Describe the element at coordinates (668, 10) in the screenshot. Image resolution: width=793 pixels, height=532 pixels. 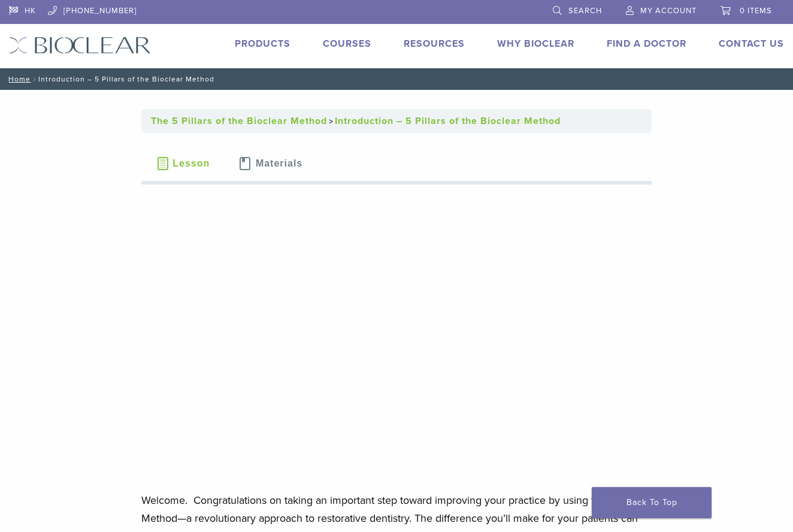
I see `span: My Account` at that location.